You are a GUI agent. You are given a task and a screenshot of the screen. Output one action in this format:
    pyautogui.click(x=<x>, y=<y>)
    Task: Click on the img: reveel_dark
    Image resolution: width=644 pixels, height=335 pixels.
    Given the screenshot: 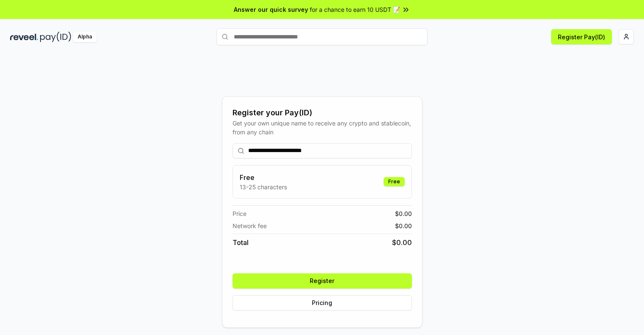 What is the action you would take?
    pyautogui.click(x=24, y=37)
    